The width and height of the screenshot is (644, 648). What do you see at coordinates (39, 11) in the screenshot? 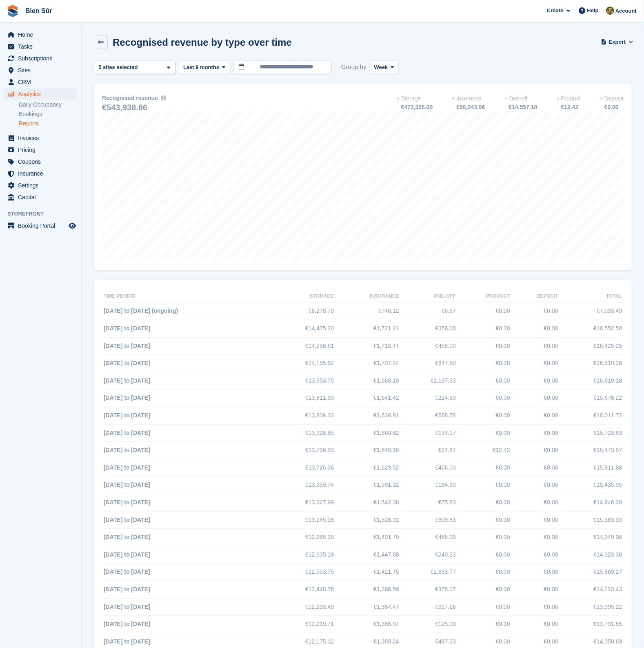
I see `a: Bien Sûr` at bounding box center [39, 11].